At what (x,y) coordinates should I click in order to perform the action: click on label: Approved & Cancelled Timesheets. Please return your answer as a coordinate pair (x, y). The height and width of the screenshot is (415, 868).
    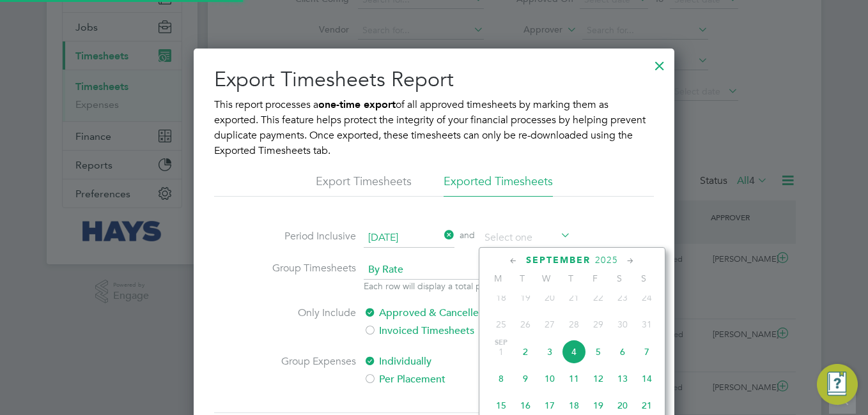
    Looking at the image, I should click on (470, 313).